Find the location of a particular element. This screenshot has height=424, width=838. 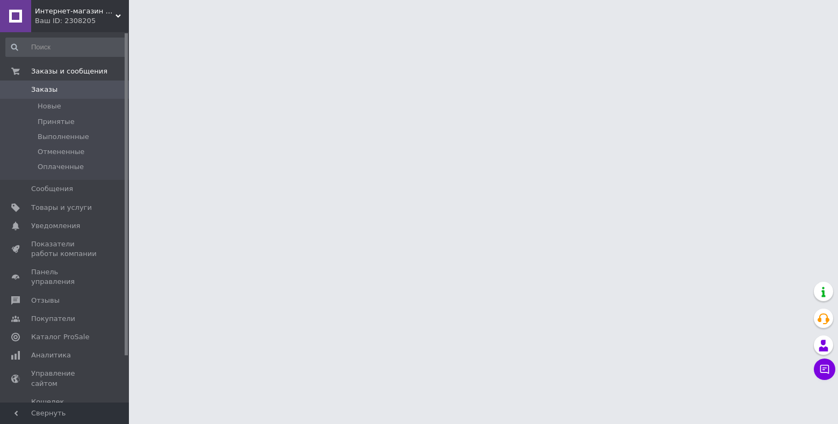

span: Отзывы is located at coordinates (45, 301).